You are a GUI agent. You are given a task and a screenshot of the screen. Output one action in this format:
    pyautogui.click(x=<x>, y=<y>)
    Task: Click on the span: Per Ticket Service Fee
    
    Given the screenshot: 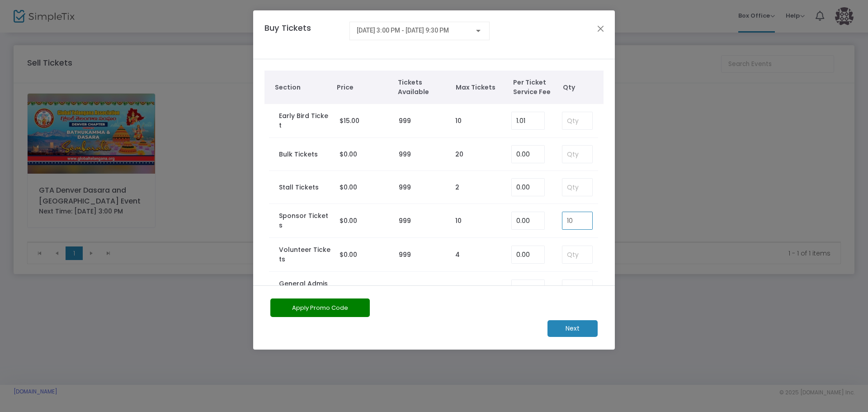 What is the action you would take?
    pyautogui.click(x=535, y=87)
    